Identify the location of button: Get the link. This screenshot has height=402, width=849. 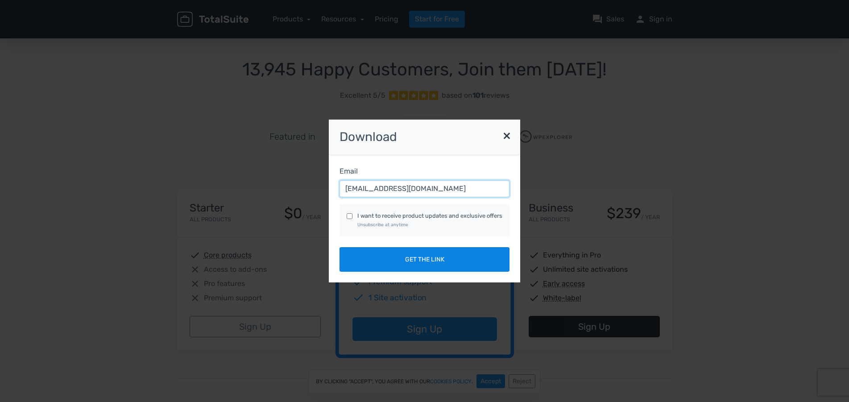
(424, 259).